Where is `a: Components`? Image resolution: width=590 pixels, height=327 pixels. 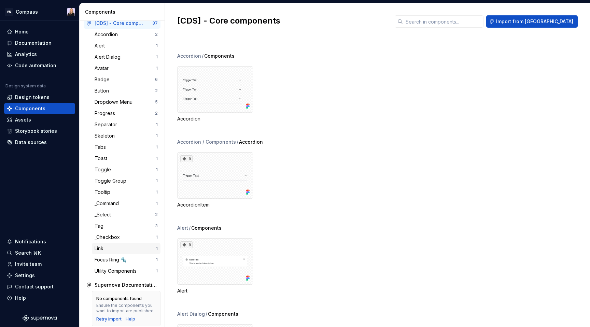
a: Components is located at coordinates (40, 109).